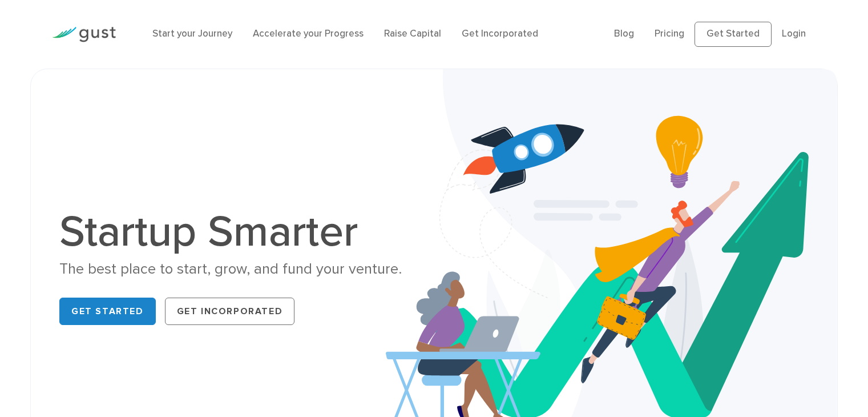 The height and width of the screenshot is (417, 868). Describe the element at coordinates (242, 232) in the screenshot. I see `h1: Startup Smarter` at that location.